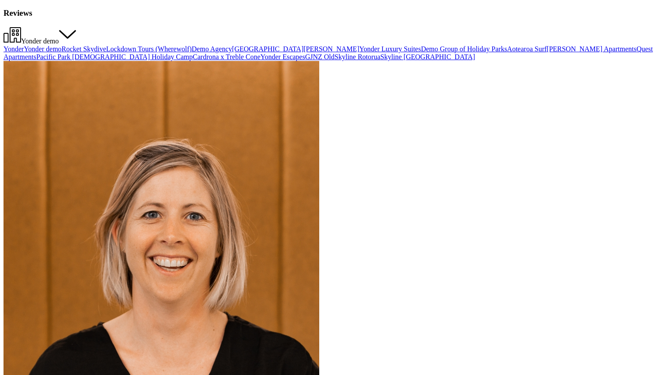  What do you see at coordinates (212, 49) in the screenshot?
I see `a: Demo Agency` at bounding box center [212, 49].